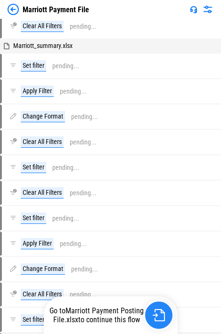  Describe the element at coordinates (55, 9) in the screenshot. I see `div: Marriott Payment File` at that location.